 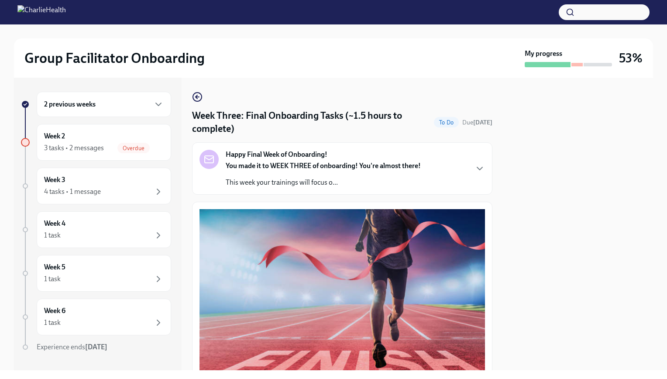 What do you see at coordinates (96, 317) in the screenshot?
I see `a: Week 61 task` at bounding box center [96, 317].